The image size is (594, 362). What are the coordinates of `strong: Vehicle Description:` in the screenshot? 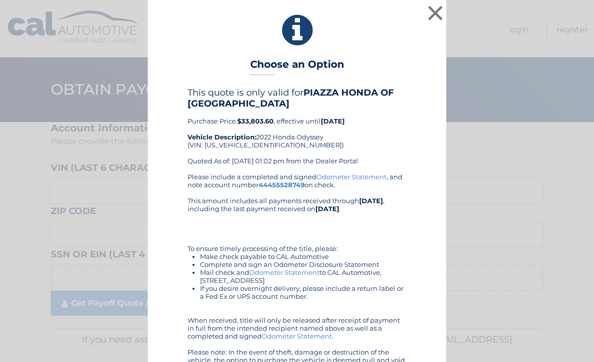 It's located at (222, 137).